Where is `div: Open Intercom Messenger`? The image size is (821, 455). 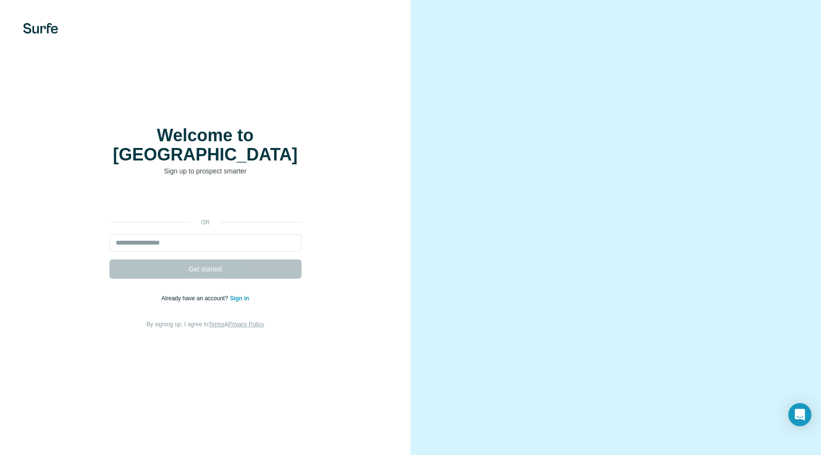
div: Open Intercom Messenger is located at coordinates (800, 414).